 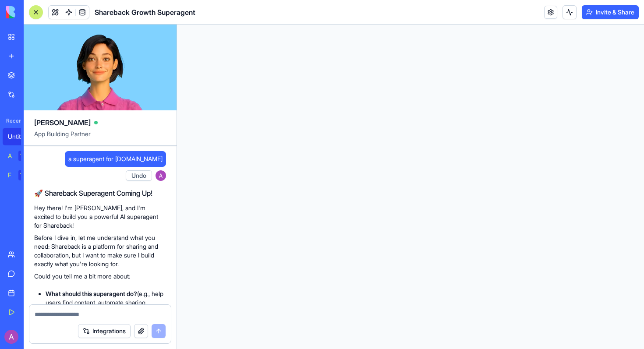 What do you see at coordinates (610, 12) in the screenshot?
I see `button: Invite & Share` at bounding box center [610, 12].